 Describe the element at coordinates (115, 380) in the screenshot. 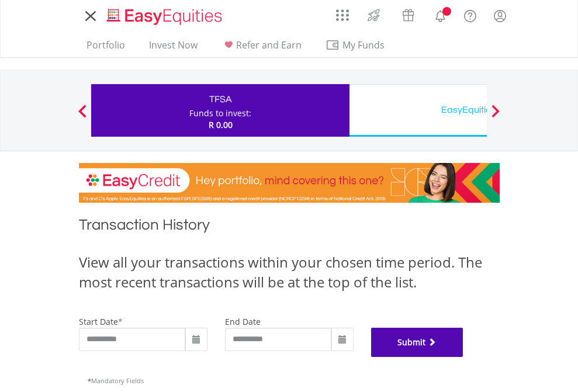

I see `span: Mandatory Fields` at that location.